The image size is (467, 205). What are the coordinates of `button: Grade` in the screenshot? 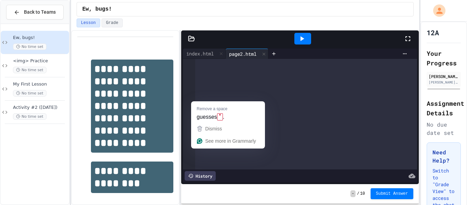 It's located at (112, 23).